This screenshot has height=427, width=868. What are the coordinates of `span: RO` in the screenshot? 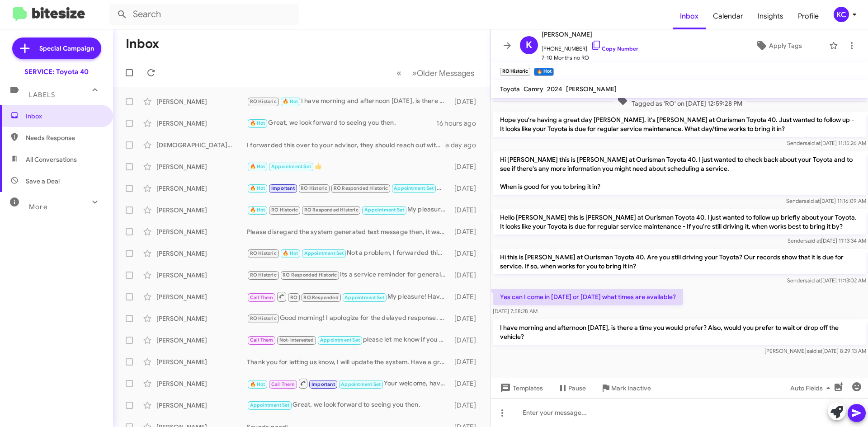 It's located at (294, 297).